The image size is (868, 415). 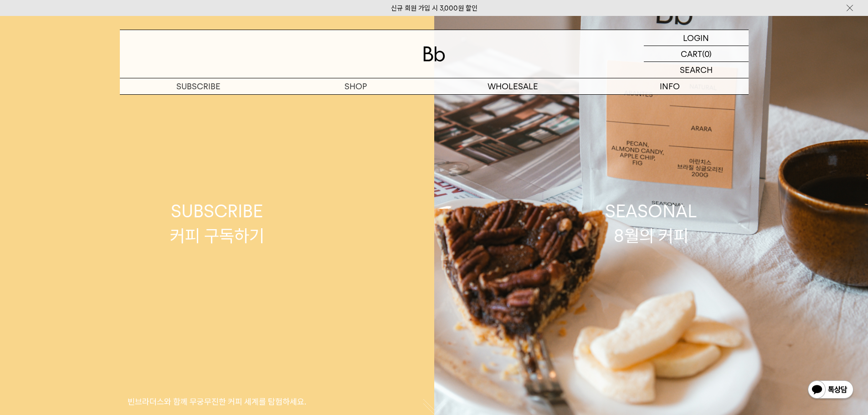 What do you see at coordinates (198, 86) in the screenshot?
I see `a: SUBSCRIBE` at bounding box center [198, 86].